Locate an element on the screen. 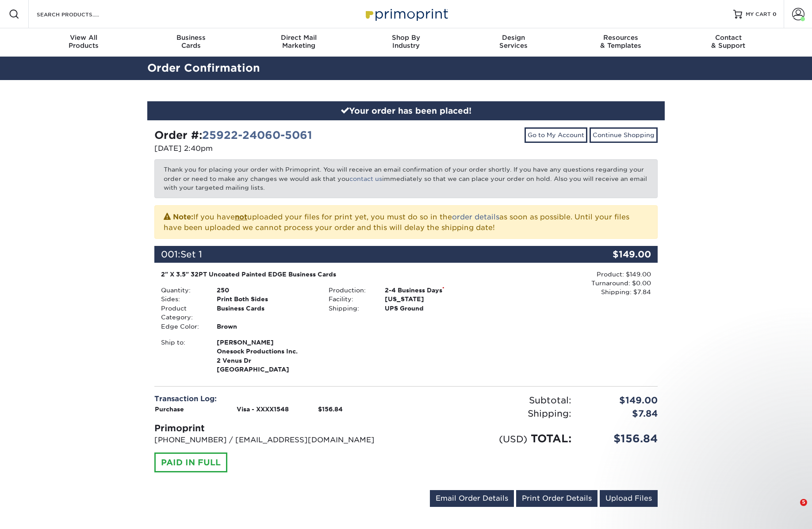 The height and width of the screenshot is (529, 812). p: If you have uploaded your files for print yet, you must do so in the as soon as possible. Until y... is located at coordinates (406, 222).